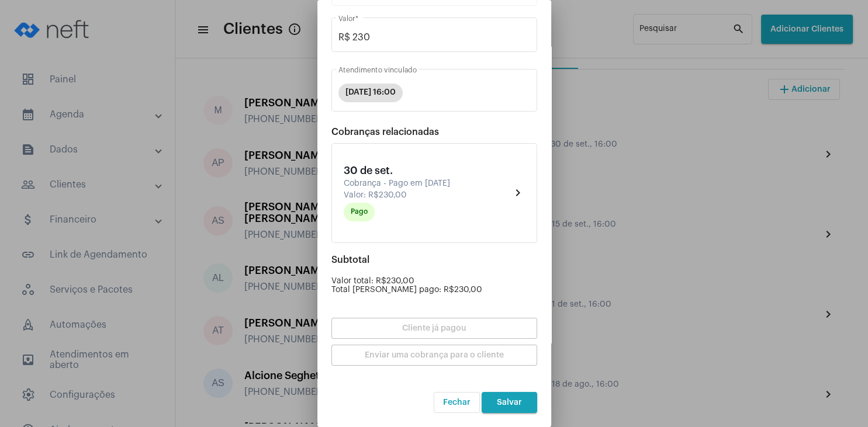 The image size is (868, 427). What do you see at coordinates (509, 403) in the screenshot?
I see `button: Salvar` at bounding box center [509, 403].